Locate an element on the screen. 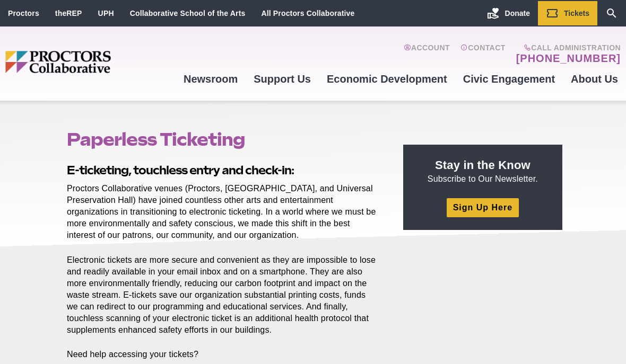 This screenshot has width=626, height=364. a: Economic Development is located at coordinates (387, 79).